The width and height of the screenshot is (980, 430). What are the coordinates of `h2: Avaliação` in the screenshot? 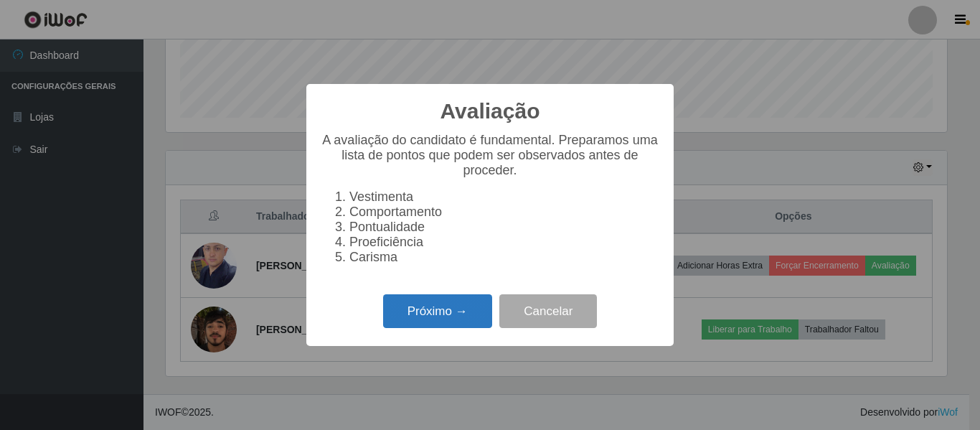 It's located at (490, 111).